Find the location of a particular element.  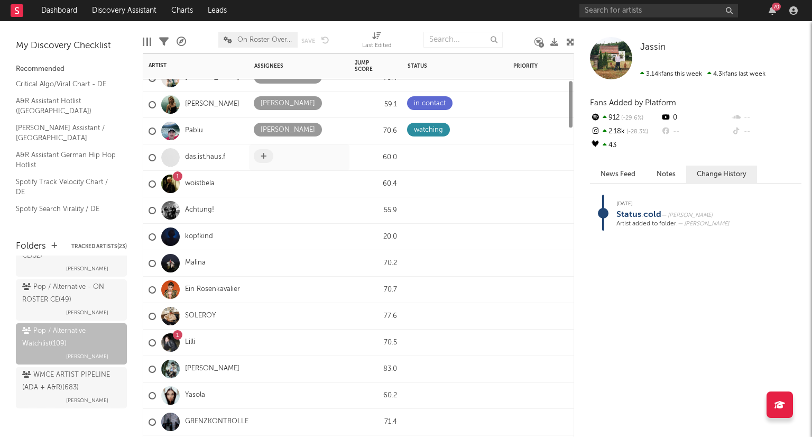

a: Spotify Track Velocity Chart / DE is located at coordinates (66, 187).